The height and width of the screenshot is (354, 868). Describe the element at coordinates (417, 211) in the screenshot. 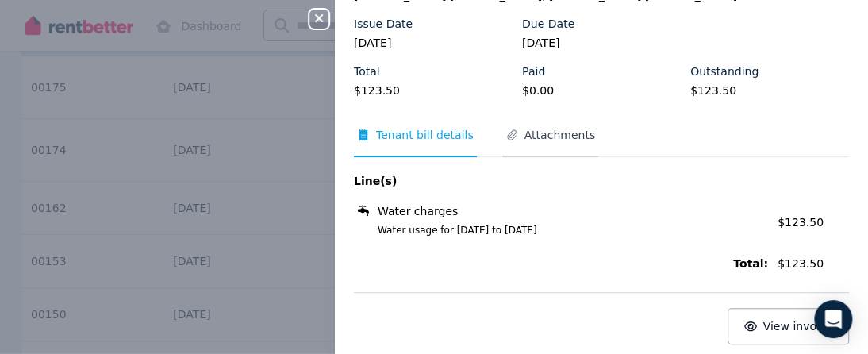

I see `span: Water charges` at that location.